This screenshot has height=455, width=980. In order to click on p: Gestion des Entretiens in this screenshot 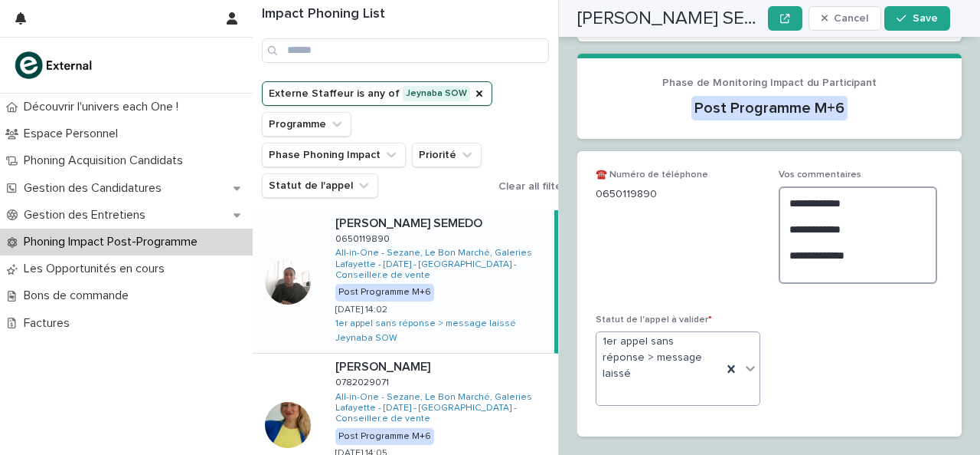, I will do `click(88, 215)`.